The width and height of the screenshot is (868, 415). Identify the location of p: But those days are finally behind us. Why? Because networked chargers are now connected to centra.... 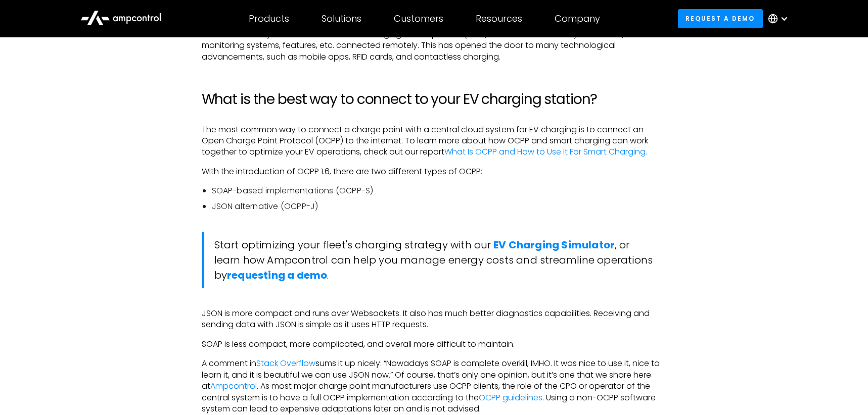
(434, 40).